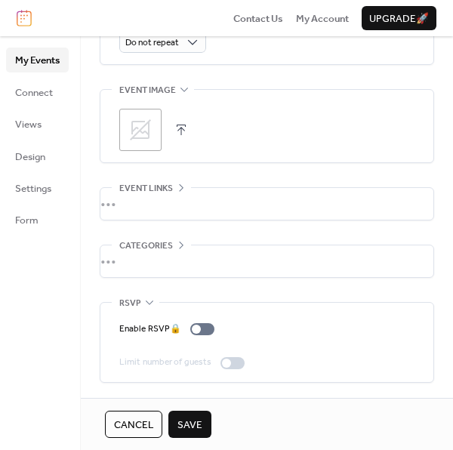  What do you see at coordinates (152, 42) in the screenshot?
I see `span: Do not repeat` at bounding box center [152, 42].